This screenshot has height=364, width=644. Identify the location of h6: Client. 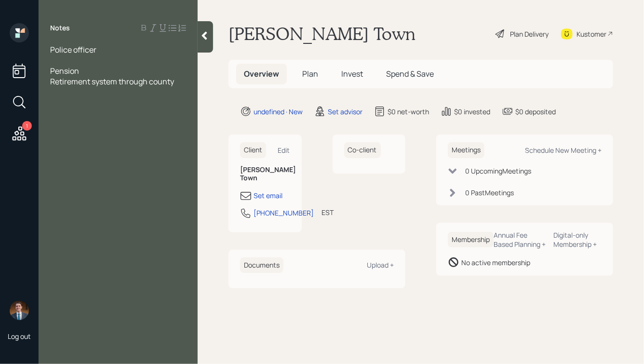
(253, 150).